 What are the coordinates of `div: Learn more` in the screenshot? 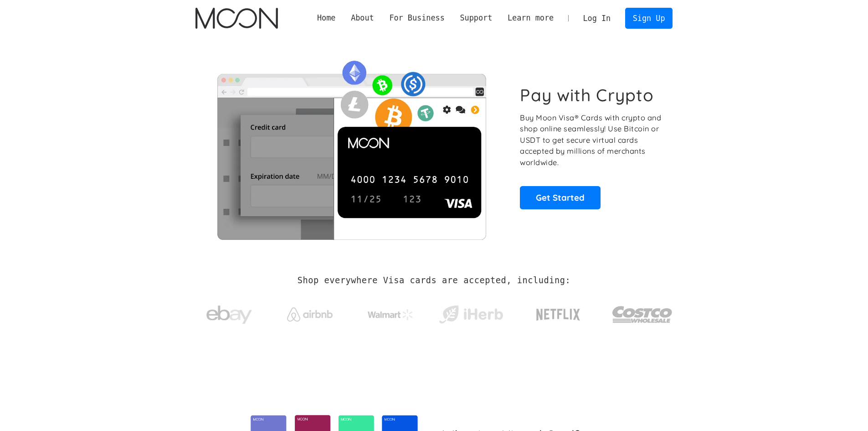 It's located at (530, 18).